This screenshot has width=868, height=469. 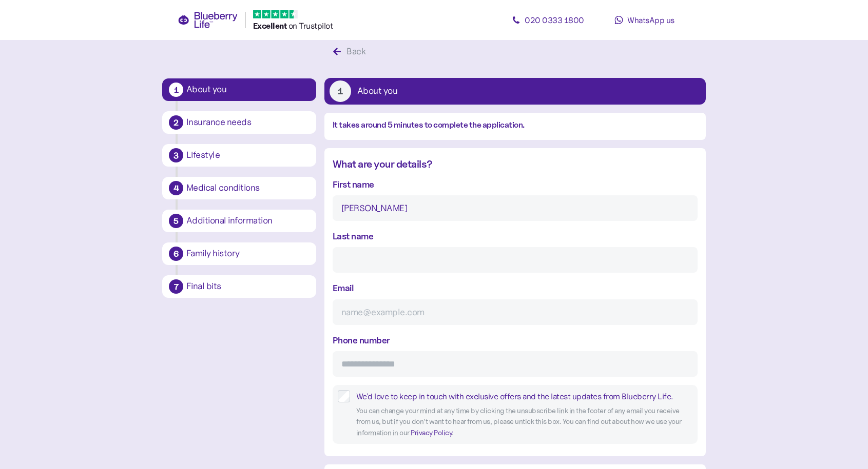 What do you see at coordinates (176, 123) in the screenshot?
I see `div: 2` at bounding box center [176, 123].